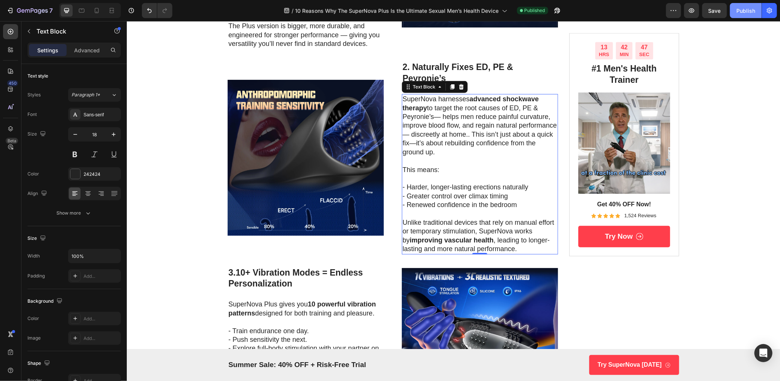 The image size is (780, 381). Describe the element at coordinates (763, 353) in the screenshot. I see `div: Open Intercom Messenger` at that location.